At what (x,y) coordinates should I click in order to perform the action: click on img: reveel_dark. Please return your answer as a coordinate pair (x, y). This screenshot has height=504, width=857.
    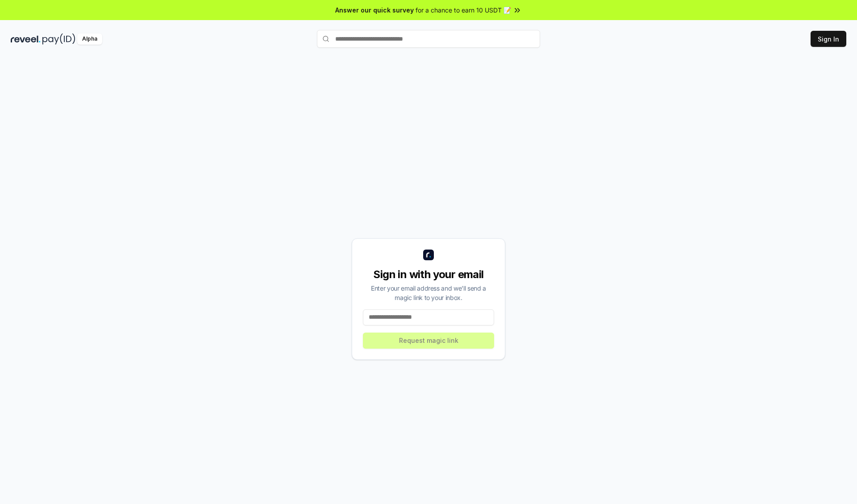
    Looking at the image, I should click on (26, 39).